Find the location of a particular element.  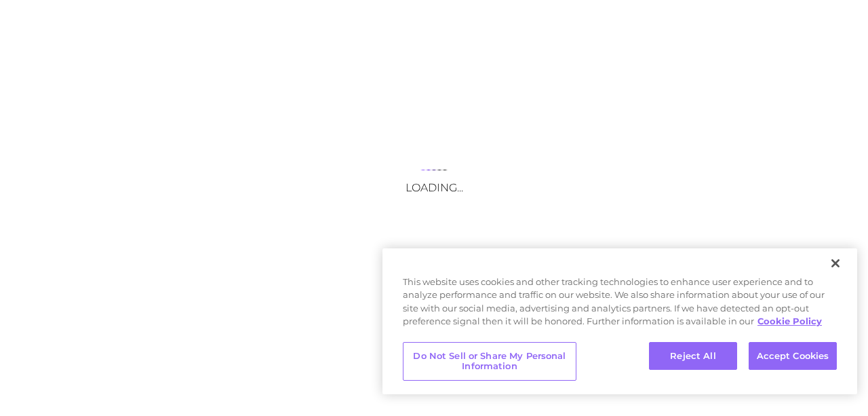

button: Close is located at coordinates (835, 263).